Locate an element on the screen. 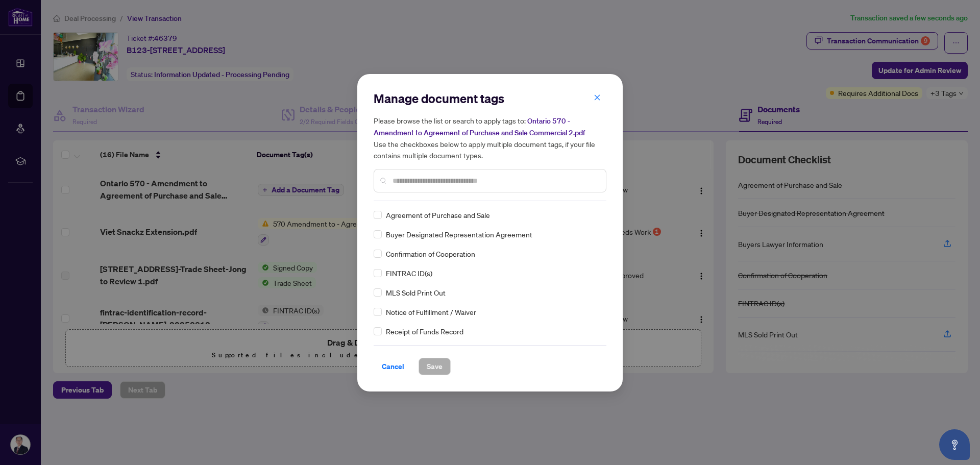 The width and height of the screenshot is (980, 465). button: Open asap is located at coordinates (955, 445).